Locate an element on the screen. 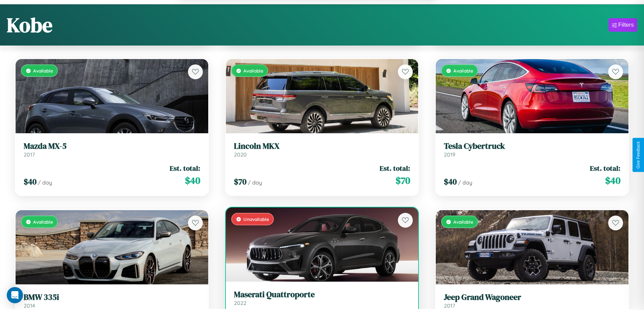 This screenshot has height=310, width=644. h3: Tesla Cybertruck is located at coordinates (532, 146).